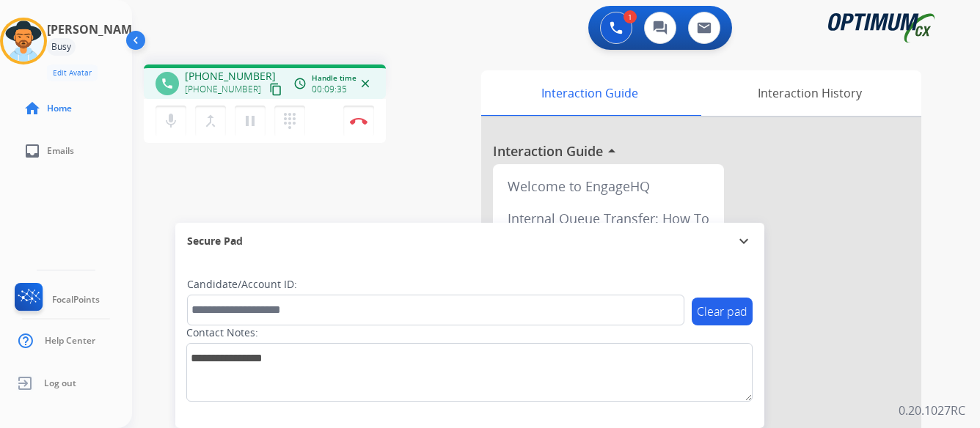  Describe the element at coordinates (60, 384) in the screenshot. I see `span: Log out` at that location.